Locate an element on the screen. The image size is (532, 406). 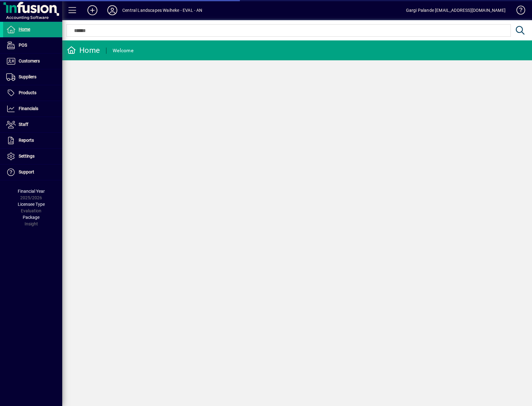
div: Home is located at coordinates (83, 51).